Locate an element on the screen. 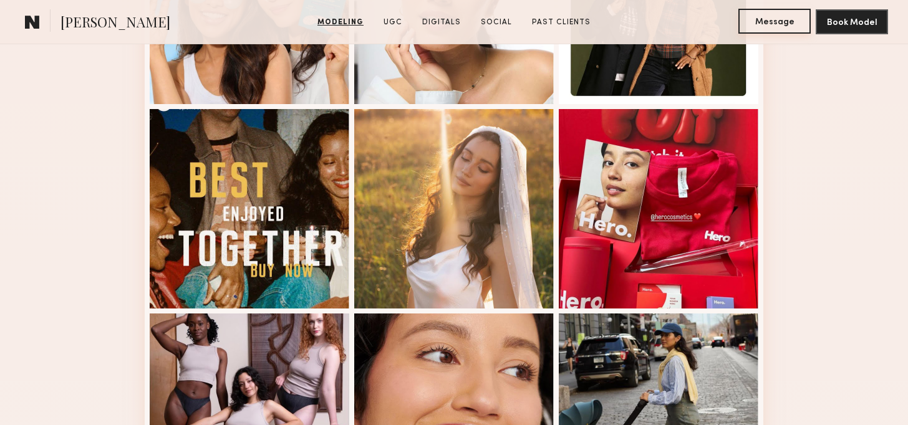  a: UGC is located at coordinates (393, 22).